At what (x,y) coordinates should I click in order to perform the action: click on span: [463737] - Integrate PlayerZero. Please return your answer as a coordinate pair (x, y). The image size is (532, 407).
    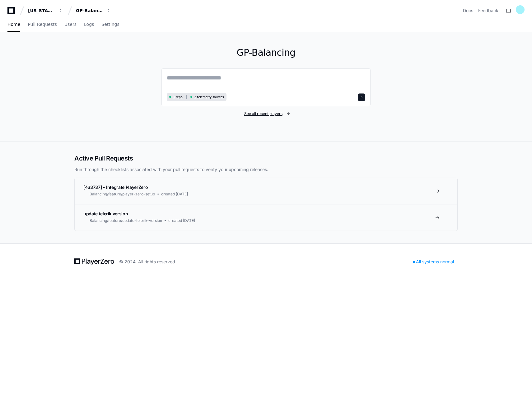
    Looking at the image, I should click on (116, 187).